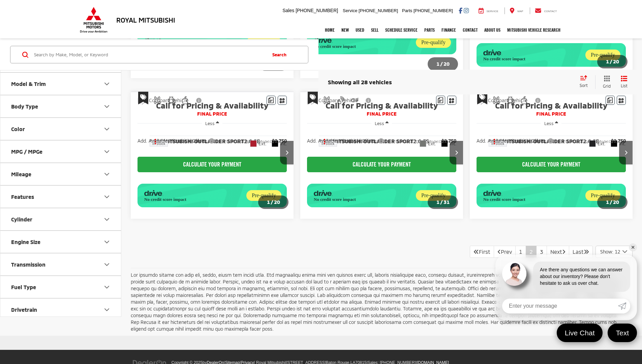  What do you see at coordinates (27, 151) in the screenshot?
I see `div: MPG / MPGe` at bounding box center [27, 151].